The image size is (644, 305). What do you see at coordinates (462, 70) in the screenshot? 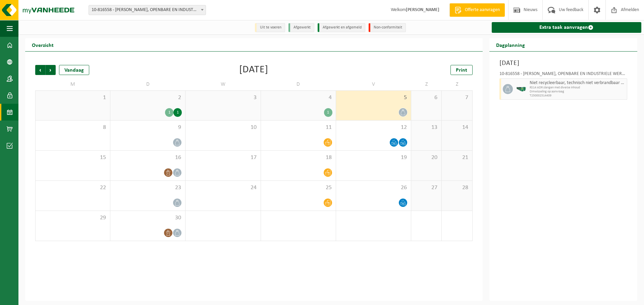
I see `a: Print` at bounding box center [462, 70].